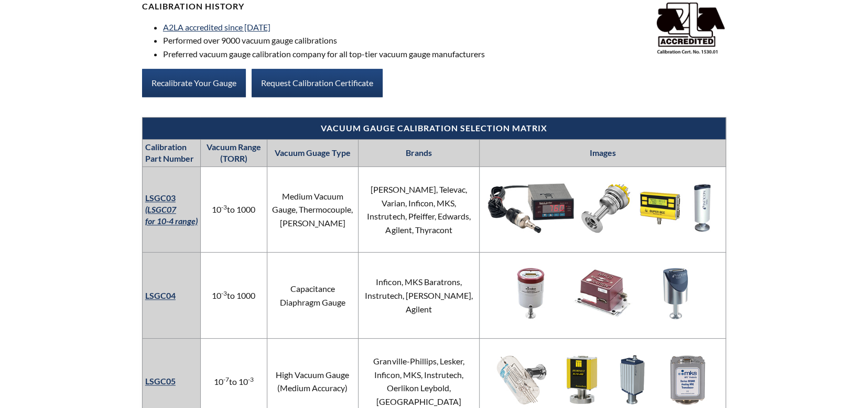 Image resolution: width=868 pixels, height=408 pixels. Describe the element at coordinates (419, 153) in the screenshot. I see `th: Brands` at that location.